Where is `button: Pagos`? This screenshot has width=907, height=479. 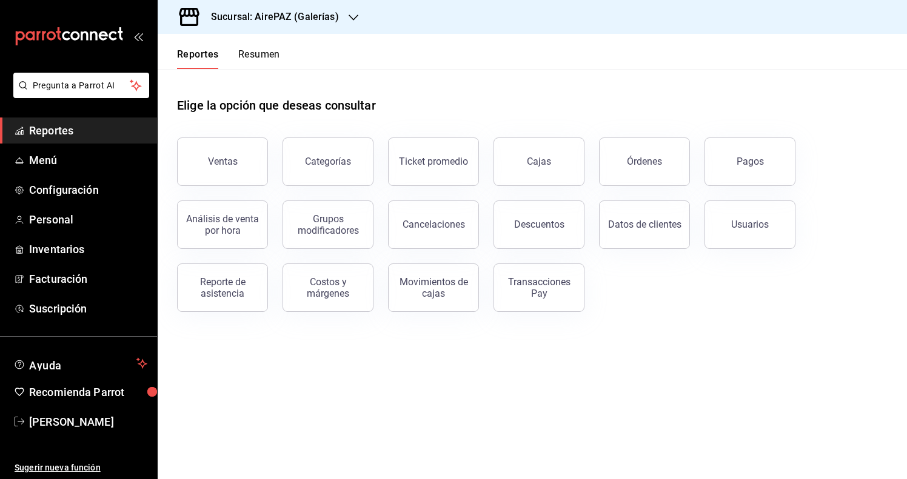 button: Pagos is located at coordinates (750, 162).